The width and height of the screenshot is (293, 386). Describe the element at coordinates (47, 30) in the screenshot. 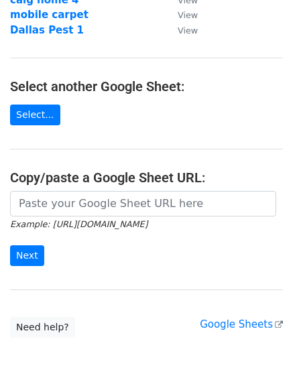

I see `a: Dallas Pest 1` at that location.